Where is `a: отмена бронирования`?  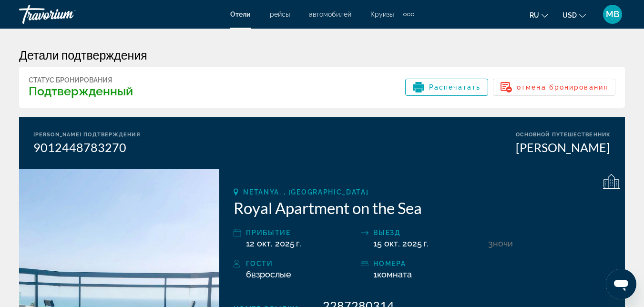
a: отмена бронирования is located at coordinates (554, 86).